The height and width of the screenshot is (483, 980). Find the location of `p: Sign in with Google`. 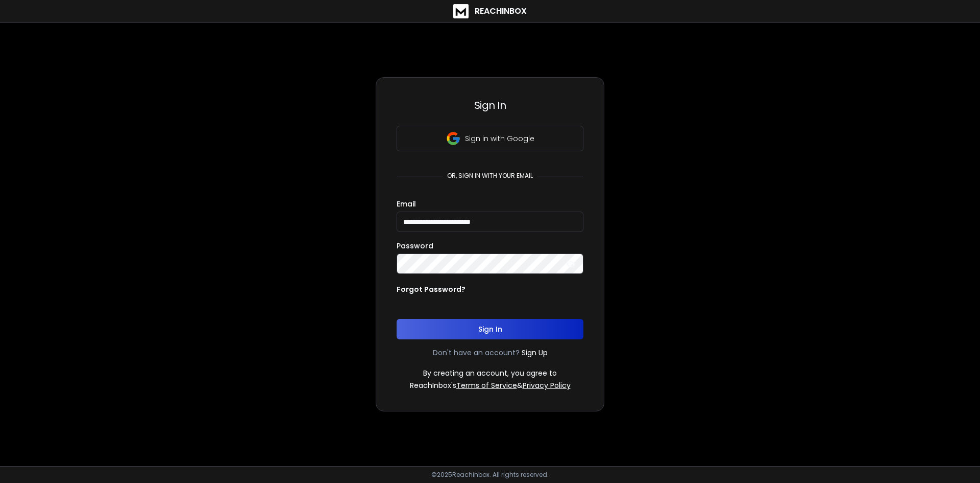

p: Sign in with Google is located at coordinates (500, 139).